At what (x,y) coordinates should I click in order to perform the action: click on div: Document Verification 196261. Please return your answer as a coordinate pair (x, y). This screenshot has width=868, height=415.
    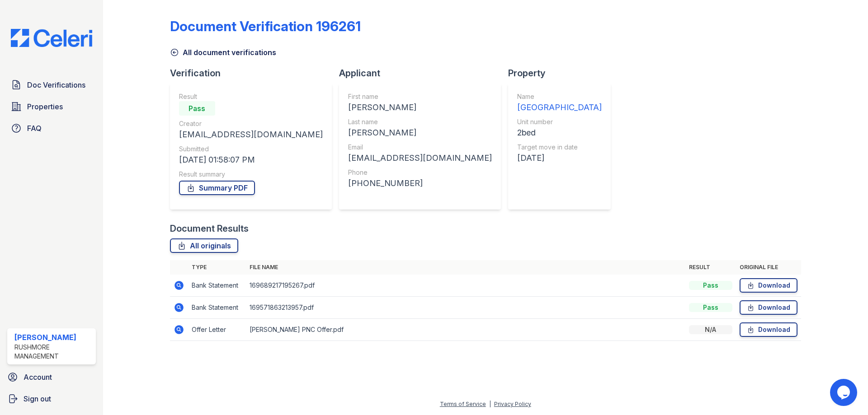
    Looking at the image, I should click on (266, 26).